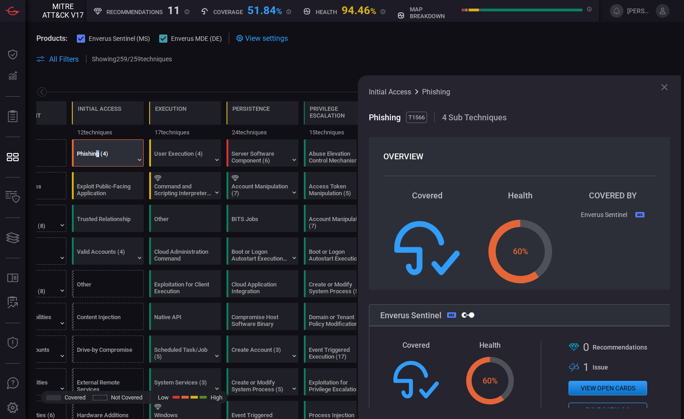 The height and width of the screenshot is (419, 684). What do you see at coordinates (185, 284) in the screenshot?
I see `div: T1203: Exploitation for Client Execution` at bounding box center [185, 284].